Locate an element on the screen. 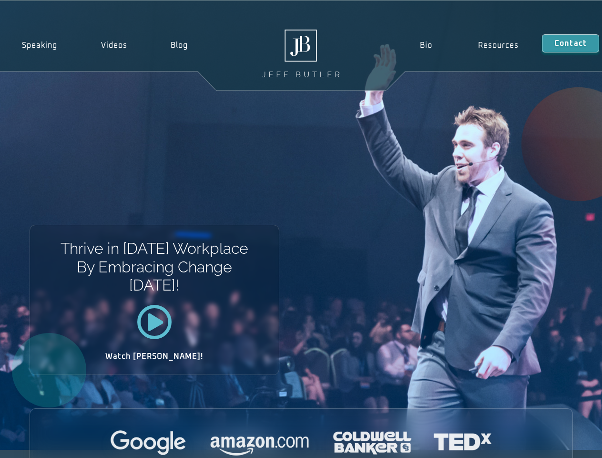 Image resolution: width=602 pixels, height=458 pixels. a: Bio is located at coordinates (426, 45).